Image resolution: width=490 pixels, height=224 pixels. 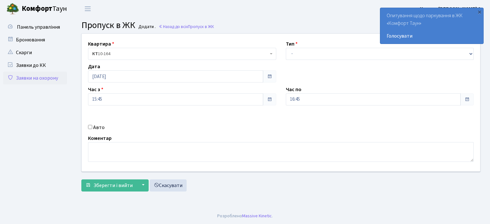 I want to click on img: logo.png, so click(x=13, y=9).